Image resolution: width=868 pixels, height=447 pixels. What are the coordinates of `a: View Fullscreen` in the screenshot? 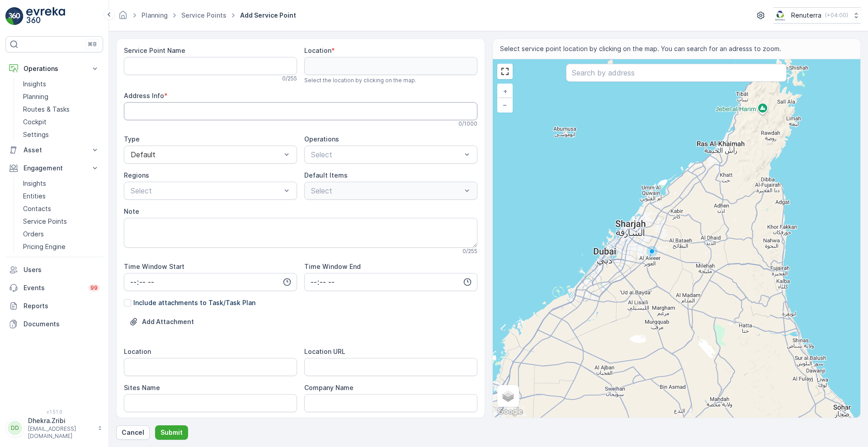 It's located at (505, 71).